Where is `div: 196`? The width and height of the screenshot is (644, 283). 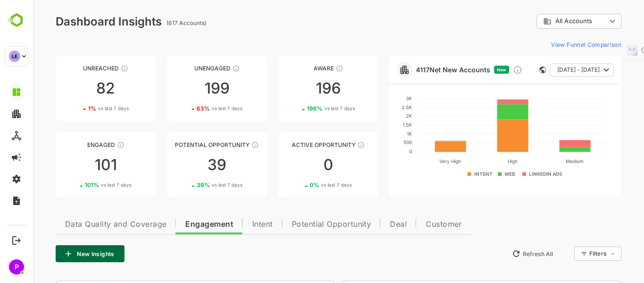
div: 196 is located at coordinates (295, 89).